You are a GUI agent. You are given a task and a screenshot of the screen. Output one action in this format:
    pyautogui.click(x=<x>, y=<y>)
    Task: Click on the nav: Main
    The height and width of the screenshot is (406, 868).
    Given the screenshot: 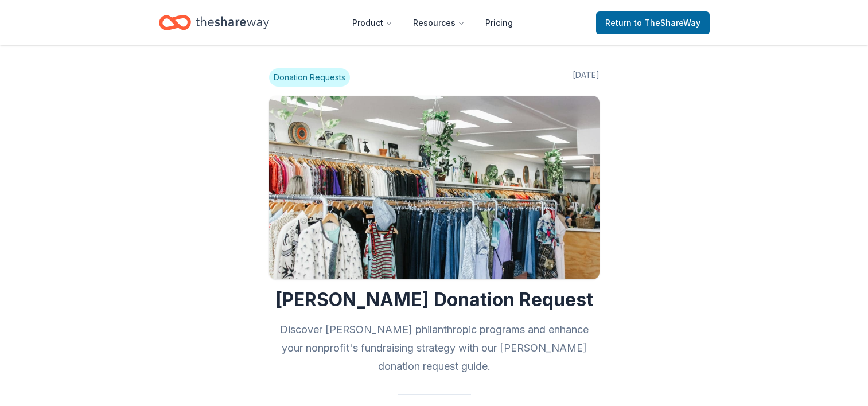 What is the action you would take?
    pyautogui.click(x=433, y=23)
    